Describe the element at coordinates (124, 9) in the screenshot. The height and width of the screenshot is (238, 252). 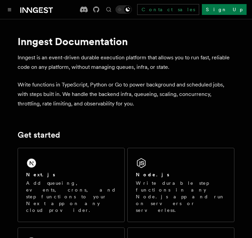
I see `button: Toggle dark mode` at that location.